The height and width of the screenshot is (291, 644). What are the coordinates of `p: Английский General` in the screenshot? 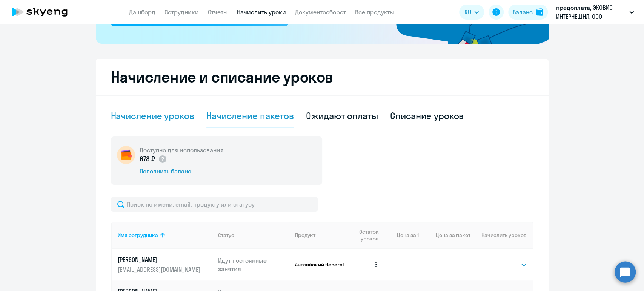 It's located at (320, 265).